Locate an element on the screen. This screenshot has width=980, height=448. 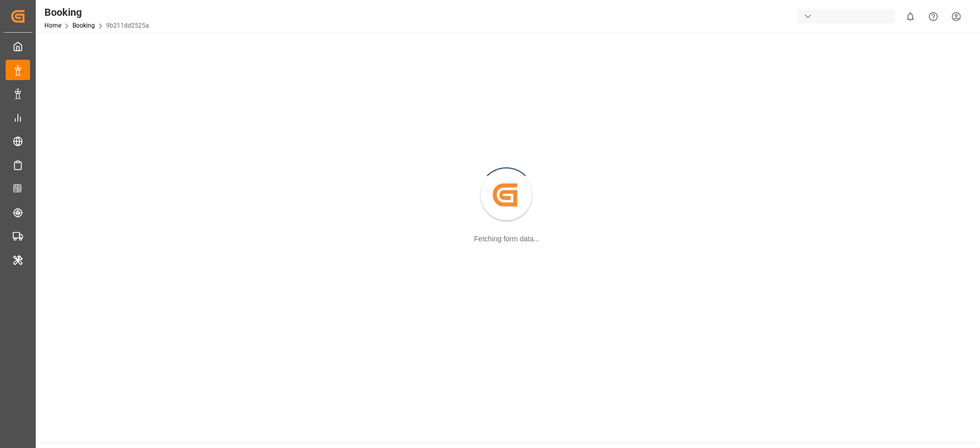
button: show 0 new notifications is located at coordinates (910, 16).